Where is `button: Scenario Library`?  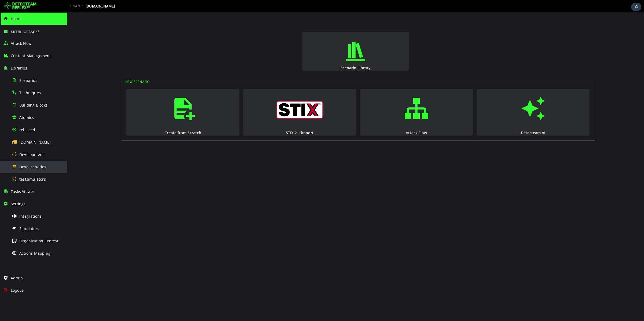
button: Scenario Library is located at coordinates (288, 39).